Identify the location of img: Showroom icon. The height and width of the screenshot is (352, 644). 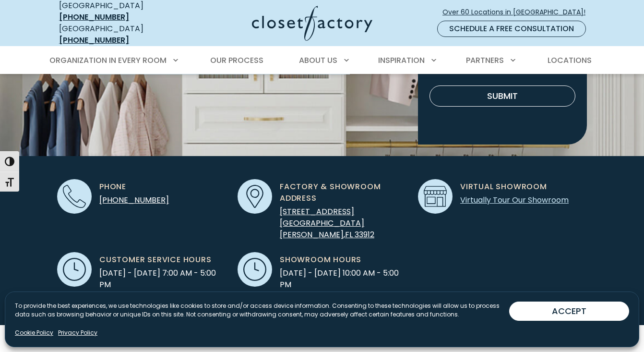
(435, 197).